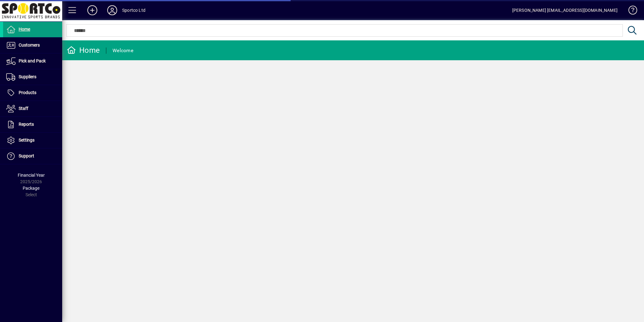  I want to click on span: Products, so click(27, 92).